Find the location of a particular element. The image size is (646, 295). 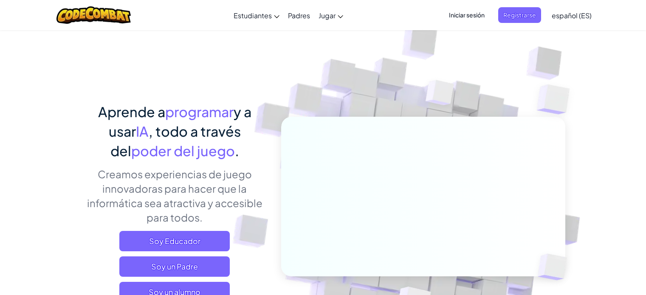

a: Estudiantes is located at coordinates (256, 15).